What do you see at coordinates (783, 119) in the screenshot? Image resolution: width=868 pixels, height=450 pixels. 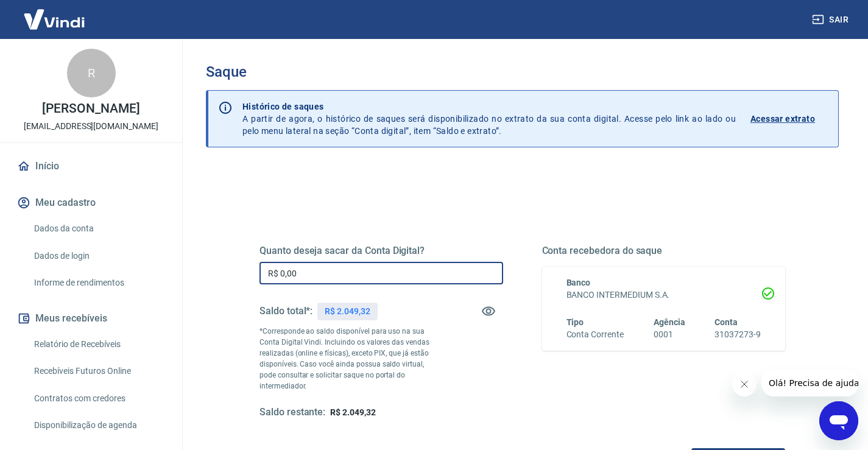 I see `p: Acessar extrato` at bounding box center [783, 119].